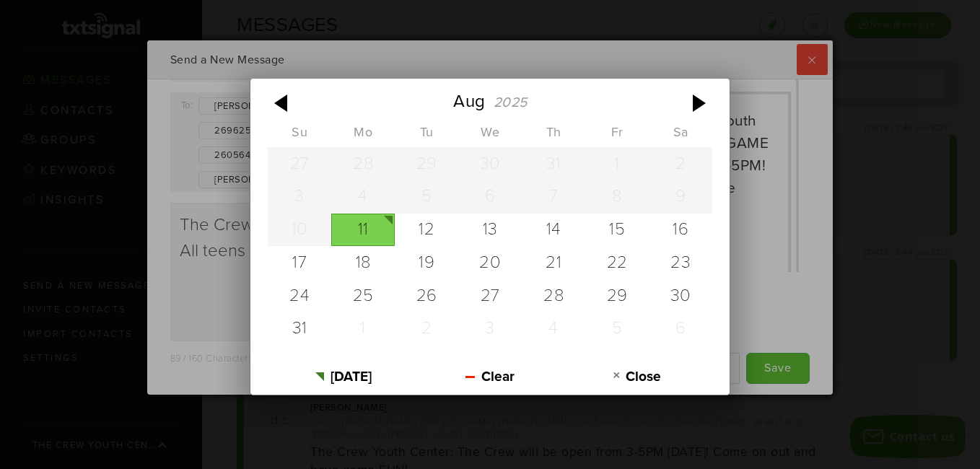 This screenshot has width=980, height=469. I want to click on th: Monday, so click(362, 136).